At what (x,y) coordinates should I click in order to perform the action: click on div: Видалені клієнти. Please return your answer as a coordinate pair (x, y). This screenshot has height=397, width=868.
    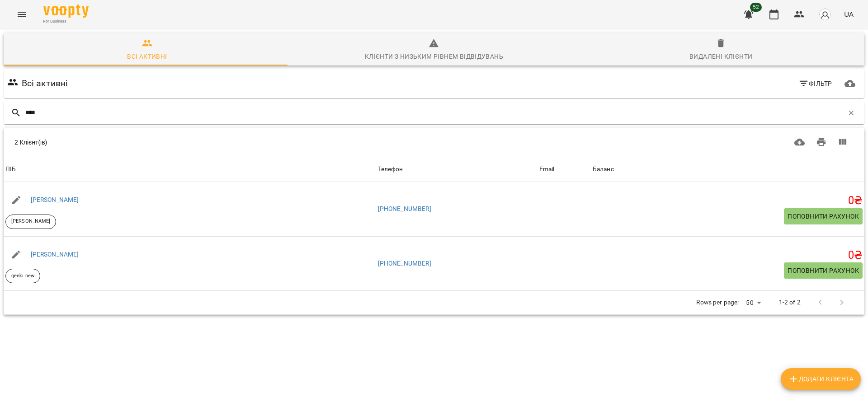
    Looking at the image, I should click on (720, 56).